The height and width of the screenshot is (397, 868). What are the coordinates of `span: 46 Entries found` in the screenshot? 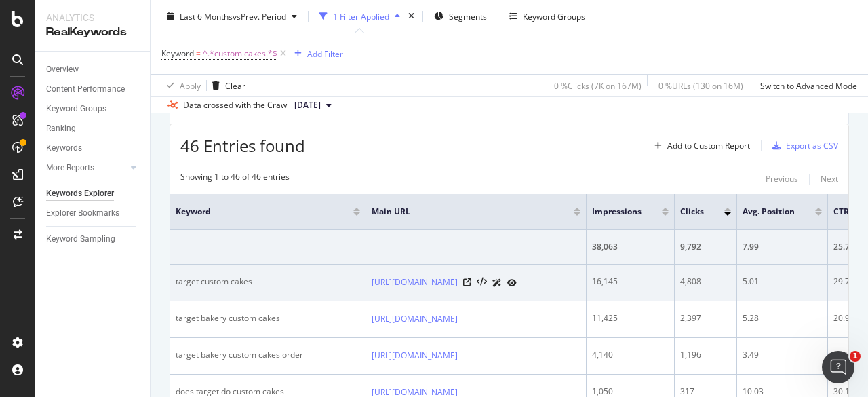 It's located at (243, 145).